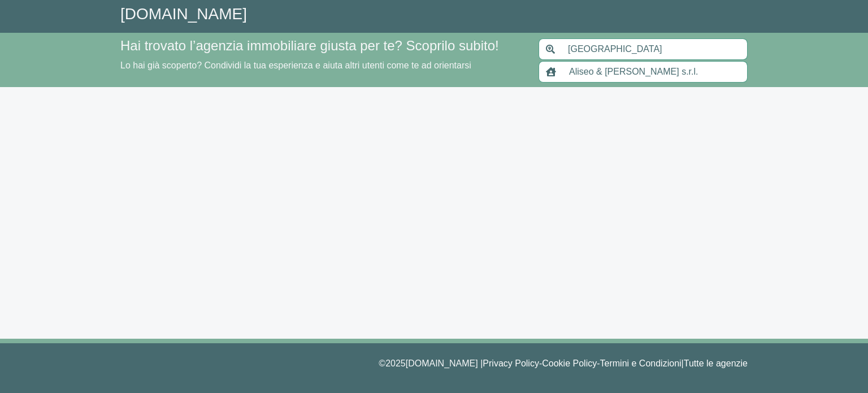 The image size is (868, 393). What do you see at coordinates (511, 363) in the screenshot?
I see `a: Privacy Policy` at bounding box center [511, 363].